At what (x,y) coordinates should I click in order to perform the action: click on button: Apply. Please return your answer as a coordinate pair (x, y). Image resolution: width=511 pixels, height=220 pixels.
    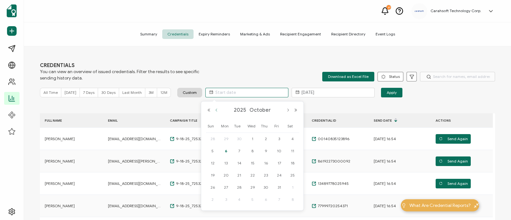
    Looking at the image, I should click on (392, 93).